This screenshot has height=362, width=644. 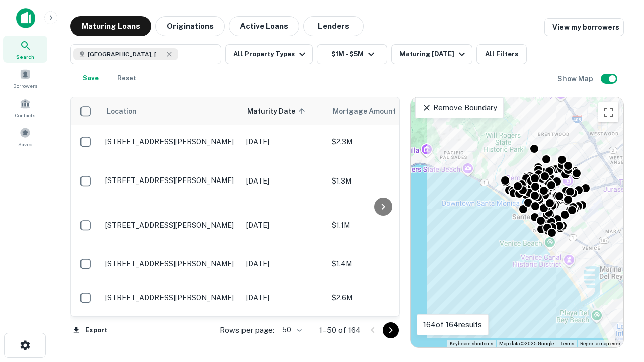 What do you see at coordinates (25, 78) in the screenshot?
I see `div: Borrowers` at bounding box center [25, 78].